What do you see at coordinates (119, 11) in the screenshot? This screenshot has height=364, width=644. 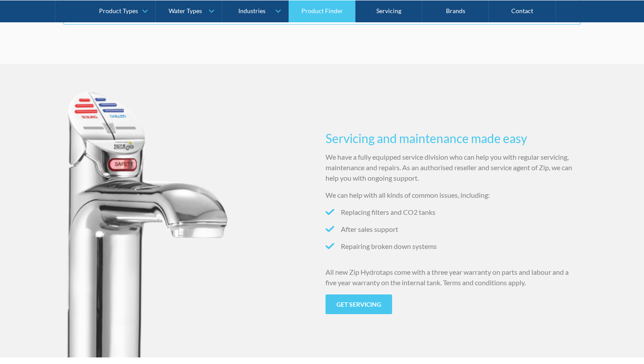 I see `div: Product Types` at bounding box center [119, 11].